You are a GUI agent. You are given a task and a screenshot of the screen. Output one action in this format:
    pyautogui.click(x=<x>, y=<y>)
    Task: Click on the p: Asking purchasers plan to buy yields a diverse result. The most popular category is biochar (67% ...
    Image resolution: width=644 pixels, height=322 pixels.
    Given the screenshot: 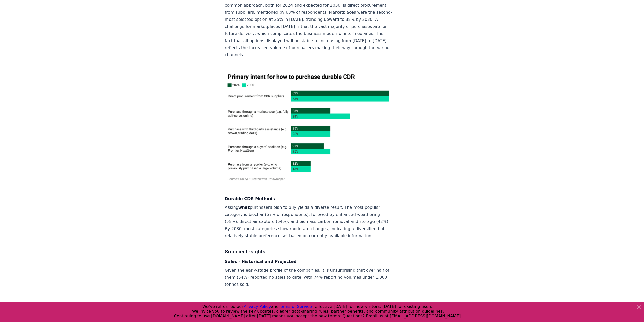 What is the action you would take?
    pyautogui.click(x=309, y=222)
    